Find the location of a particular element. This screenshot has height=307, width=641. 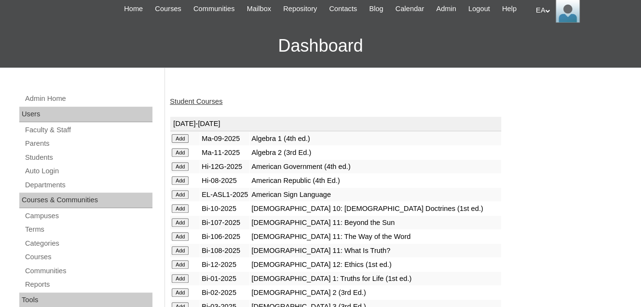

td: Bi-10-2025 is located at coordinates (225, 208).